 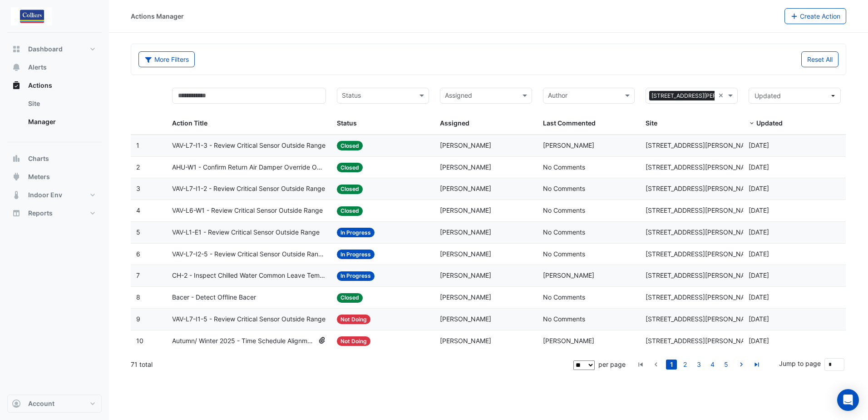 What do you see at coordinates (45, 195) in the screenshot?
I see `span: Indoor Env` at bounding box center [45, 195].